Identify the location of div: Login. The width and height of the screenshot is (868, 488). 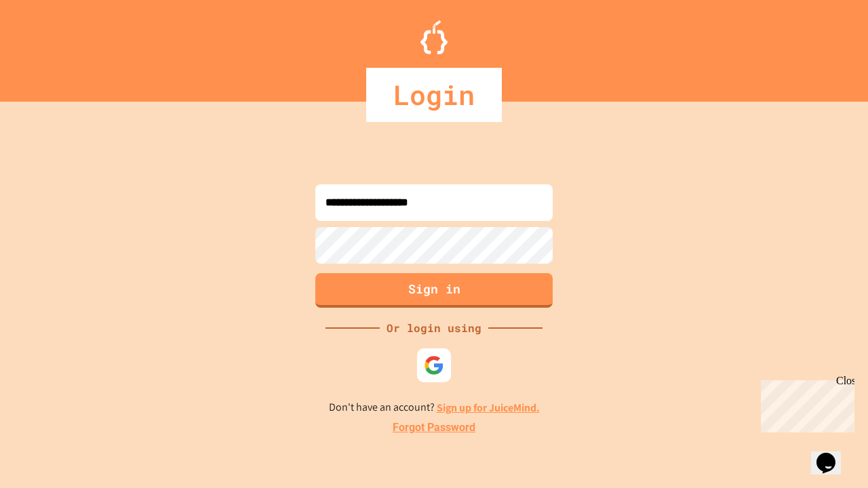
(434, 95).